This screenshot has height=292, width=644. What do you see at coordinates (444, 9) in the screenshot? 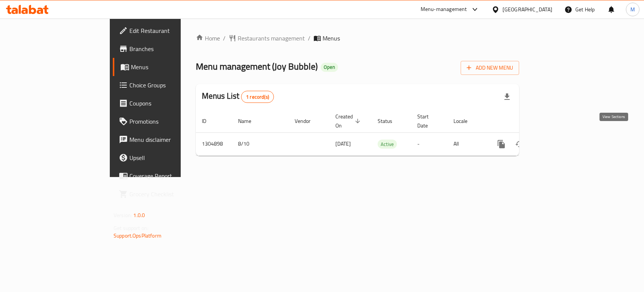
I see `div: Menu-management` at bounding box center [444, 9].